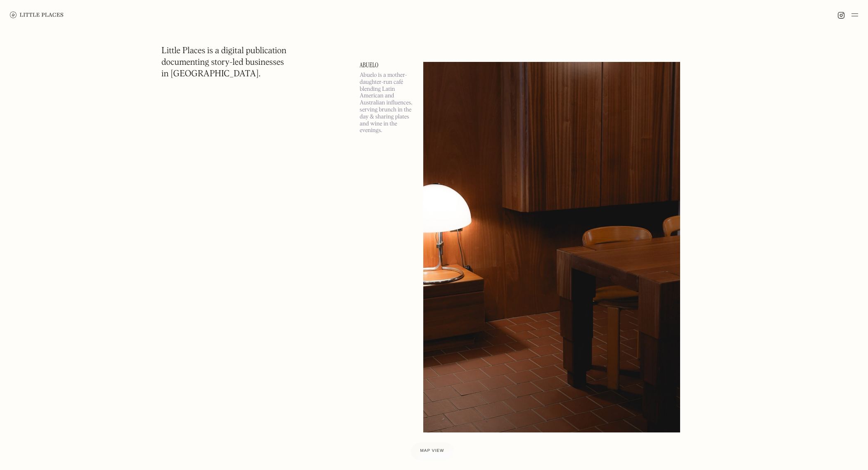 This screenshot has width=868, height=470. What do you see at coordinates (387, 65) in the screenshot?
I see `a: Abuelo` at bounding box center [387, 65].